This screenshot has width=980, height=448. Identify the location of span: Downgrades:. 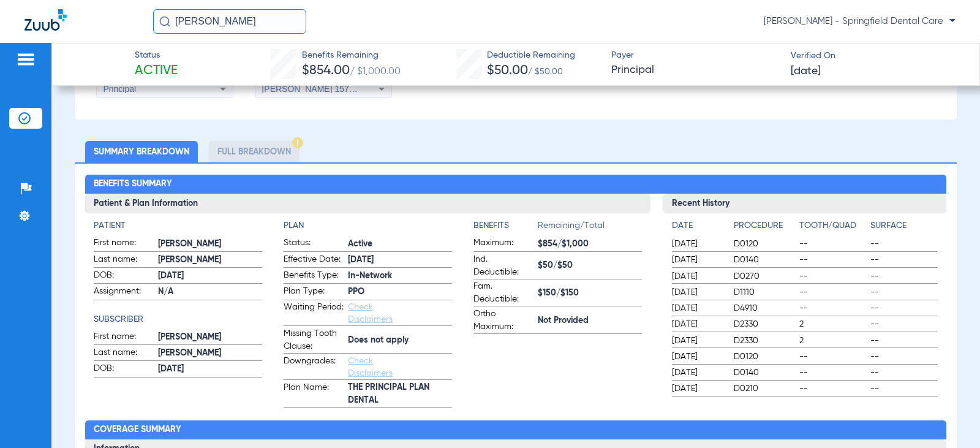
(314, 367).